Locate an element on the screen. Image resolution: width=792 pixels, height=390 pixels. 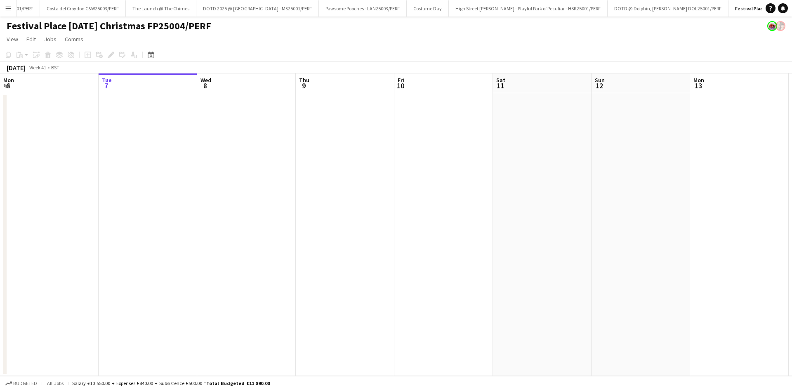
span: Wed is located at coordinates (206, 80).